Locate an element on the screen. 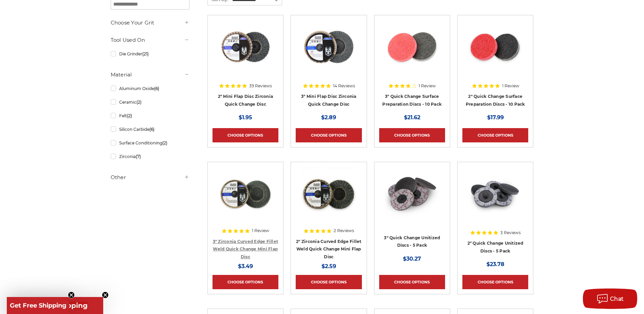 The image size is (644, 314). a: BHA 3 inch quick change curved edge flap discs is located at coordinates (246, 200).